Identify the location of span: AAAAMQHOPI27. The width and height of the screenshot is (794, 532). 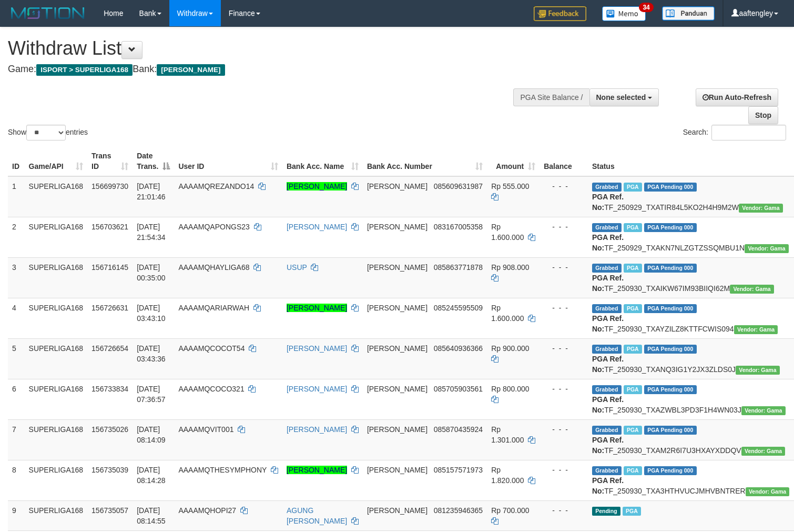
(207, 510).